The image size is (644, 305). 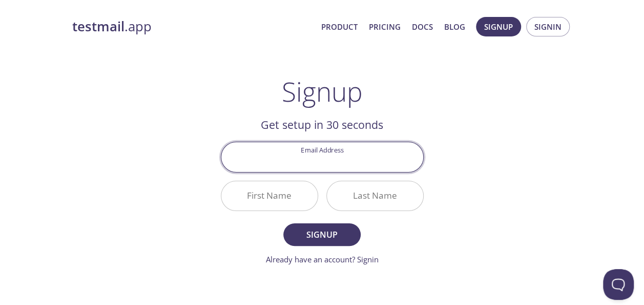 What do you see at coordinates (322, 259) in the screenshot?
I see `a: Already have an account? Signin` at bounding box center [322, 259].